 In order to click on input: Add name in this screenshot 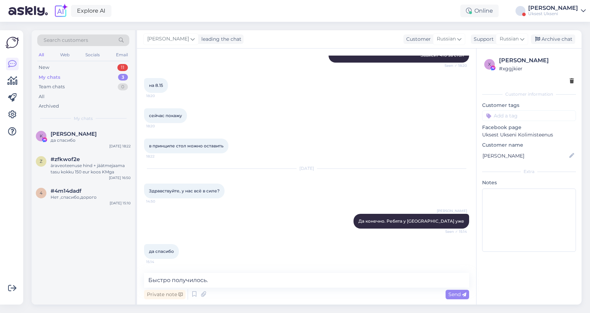, I will do `click(525, 156)`.